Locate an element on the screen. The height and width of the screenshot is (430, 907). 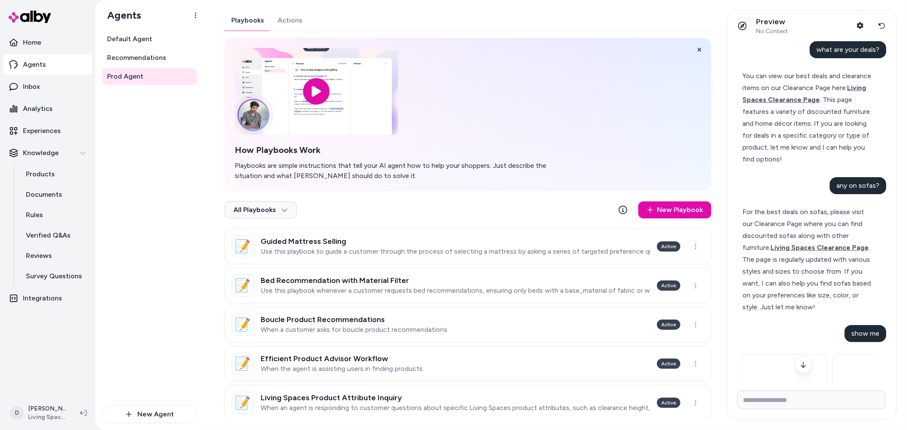
span: Living Spaces is located at coordinates (47, 417).